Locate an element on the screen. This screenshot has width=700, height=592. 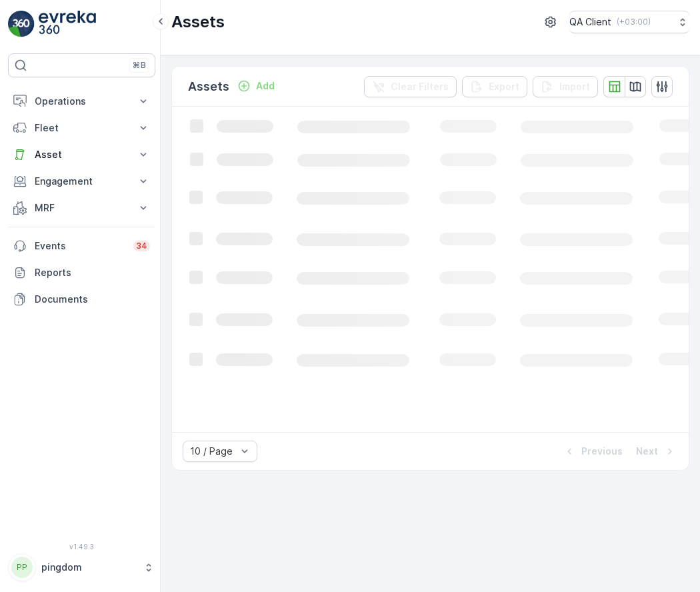
p: pingdom is located at coordinates (89, 567).